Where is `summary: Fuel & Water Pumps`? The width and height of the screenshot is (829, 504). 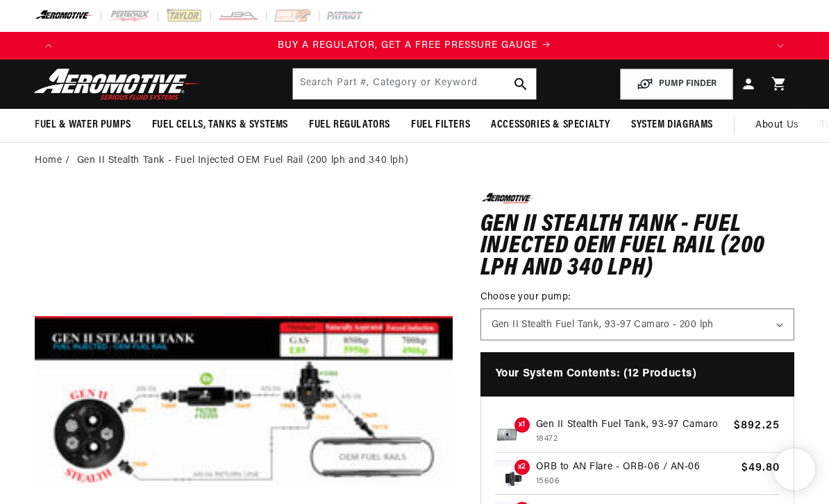
summary: Fuel & Water Pumps is located at coordinates (82, 125).